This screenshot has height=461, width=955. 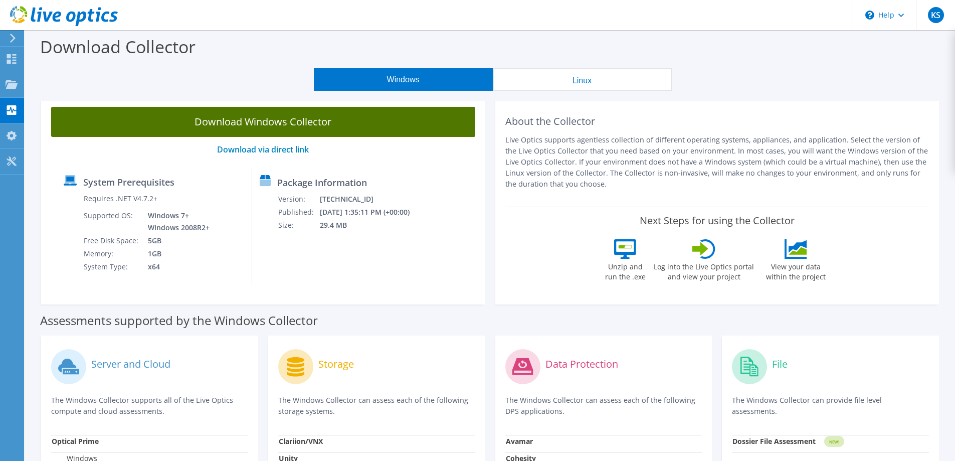 What do you see at coordinates (403, 79) in the screenshot?
I see `button: Windows` at bounding box center [403, 79].